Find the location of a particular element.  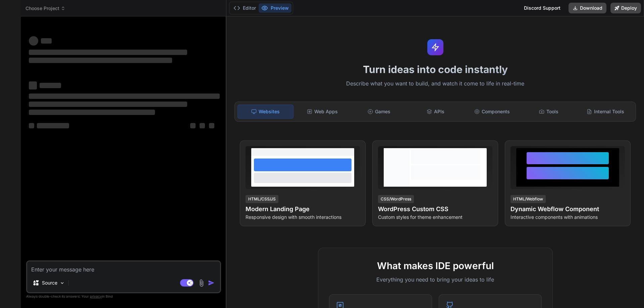

p: Interactive components with animations is located at coordinates (567, 218).